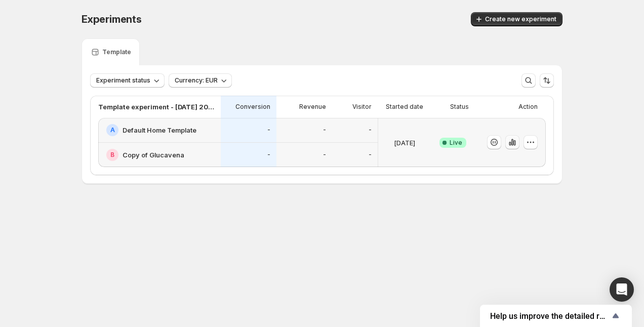 The width and height of the screenshot is (644, 327). I want to click on h2: A, so click(112, 130).